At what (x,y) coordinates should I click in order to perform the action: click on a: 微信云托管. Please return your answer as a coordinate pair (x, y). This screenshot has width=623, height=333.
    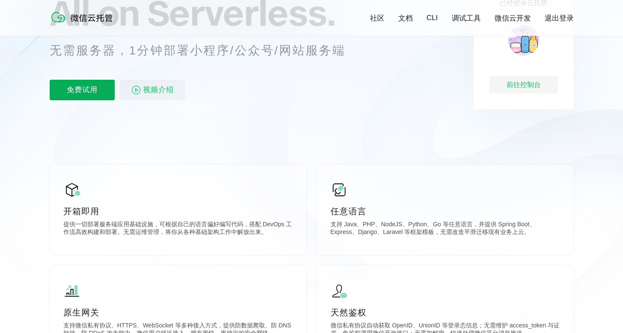
    Looking at the image, I should click on (84, 23).